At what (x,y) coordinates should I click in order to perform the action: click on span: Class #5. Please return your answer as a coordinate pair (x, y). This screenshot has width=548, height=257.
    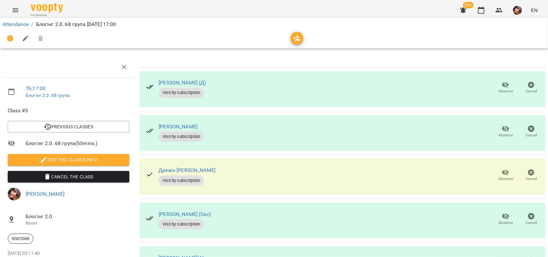
    Looking at the image, I should click on (68, 111).